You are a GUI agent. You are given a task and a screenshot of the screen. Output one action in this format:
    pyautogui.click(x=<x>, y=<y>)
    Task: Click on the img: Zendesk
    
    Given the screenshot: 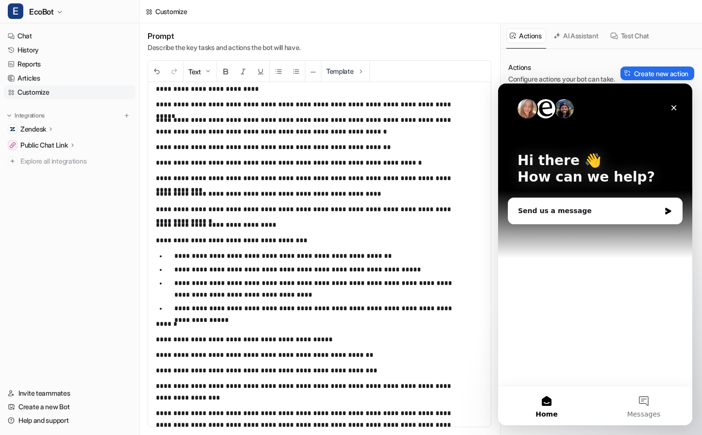 What is the action you would take?
    pyautogui.click(x=13, y=129)
    